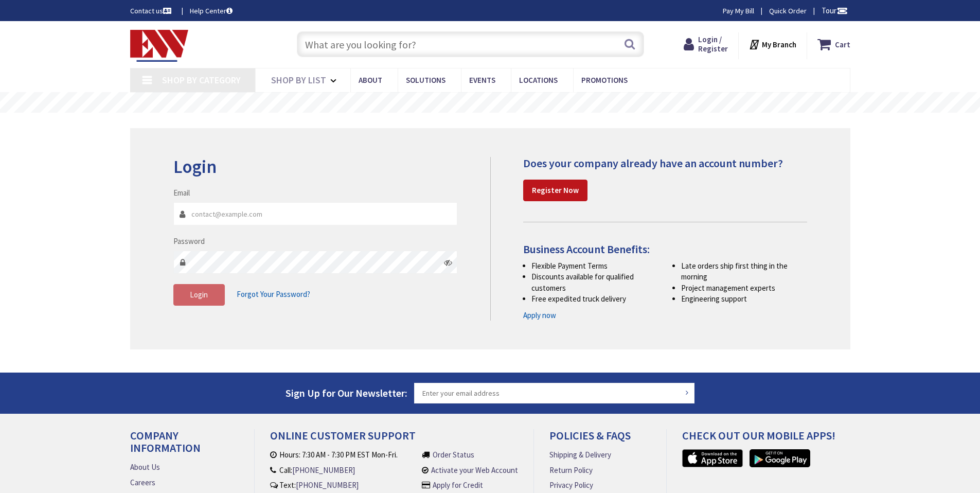 Image resolution: width=980 pixels, height=493 pixels. Describe the element at coordinates (538, 80) in the screenshot. I see `span: Locations` at that location.